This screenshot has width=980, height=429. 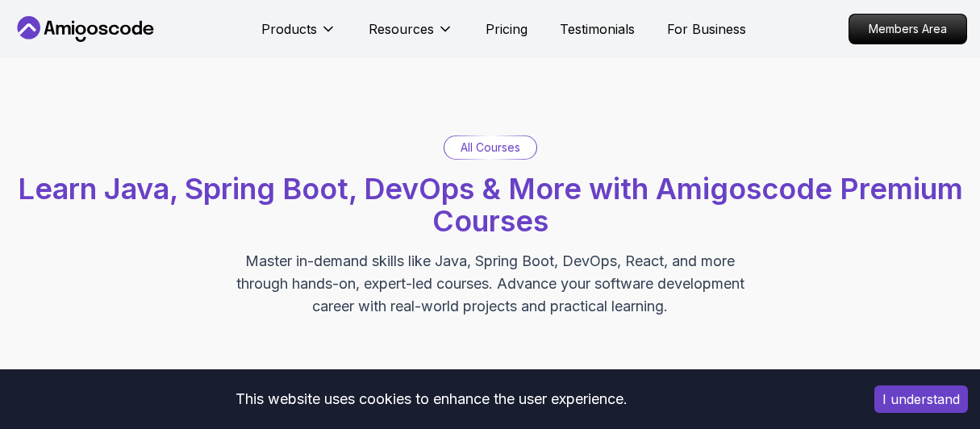 I want to click on a: Members Area, so click(x=907, y=29).